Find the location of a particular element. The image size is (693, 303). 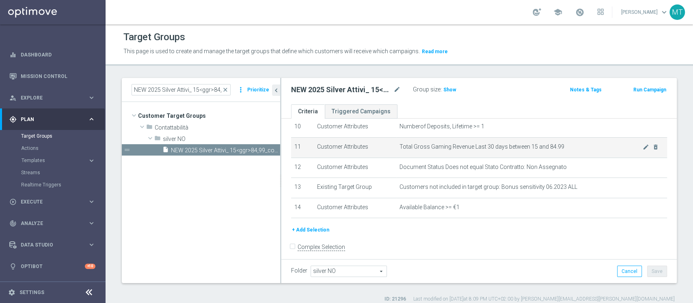

i: gps_fixed is located at coordinates (13, 119).